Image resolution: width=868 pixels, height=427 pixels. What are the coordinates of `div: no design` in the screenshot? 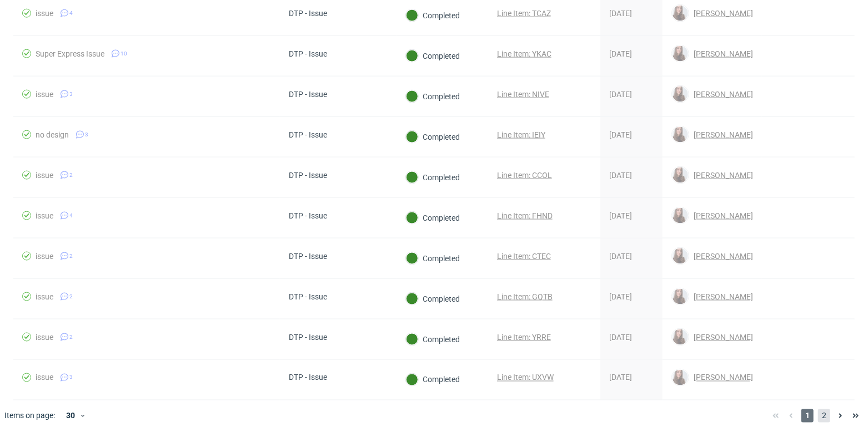 It's located at (52, 135).